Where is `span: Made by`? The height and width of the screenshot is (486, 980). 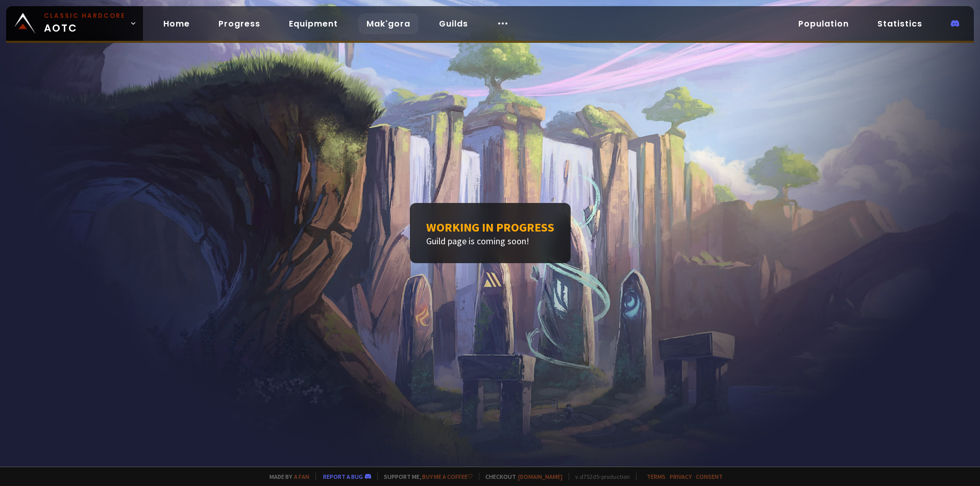 span: Made by is located at coordinates (287, 476).